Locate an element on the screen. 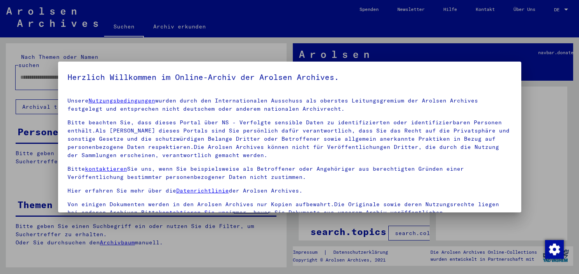  p: Von einigen Dokumenten werden in den Arolsen Archives nur Kopien aufbewahrt.Die Originale sowie d... is located at coordinates (290, 209).